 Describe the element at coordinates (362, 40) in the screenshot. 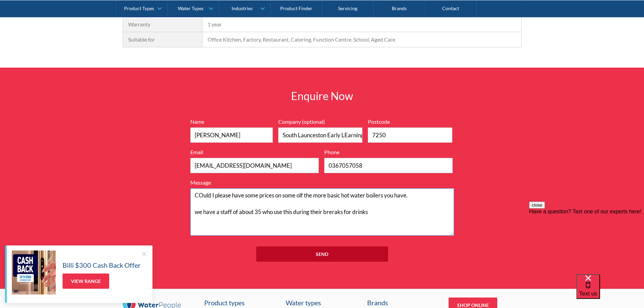

I see `div: Office Kitchen, Factory, Restaurant, Catering, Function Centre, School, Aged Care` at that location.